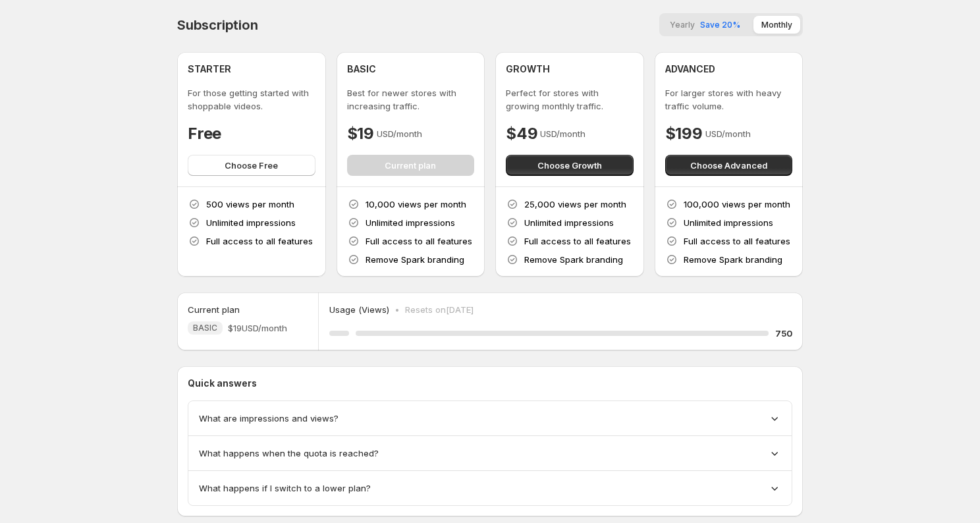 The width and height of the screenshot is (980, 523). I want to click on span: Choose Growth, so click(570, 166).